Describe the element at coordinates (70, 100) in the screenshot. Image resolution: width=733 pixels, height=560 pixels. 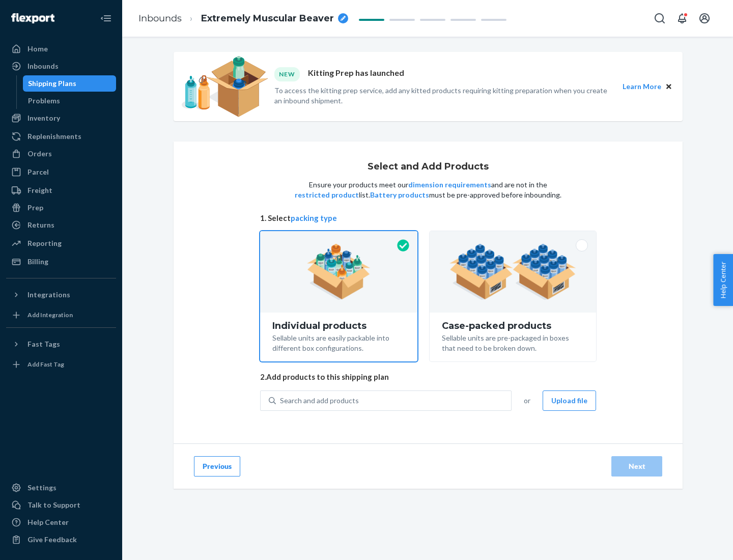
I see `a: Problems` at that location.